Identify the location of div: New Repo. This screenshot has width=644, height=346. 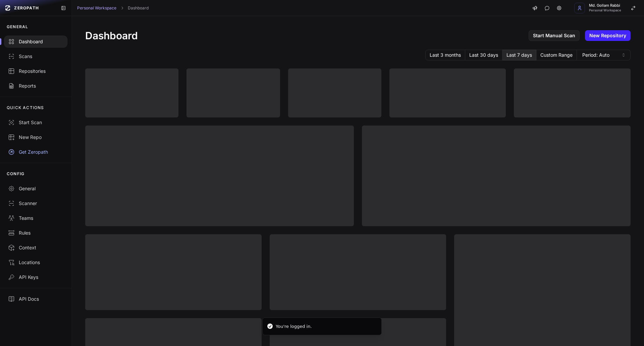
(35, 137).